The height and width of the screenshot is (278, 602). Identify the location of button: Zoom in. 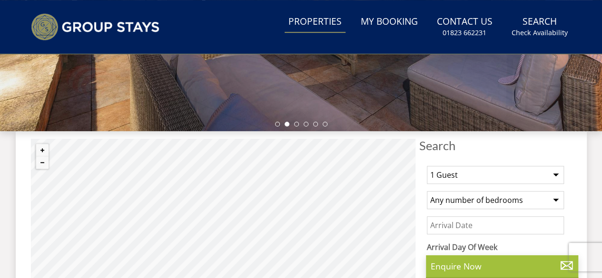
(42, 150).